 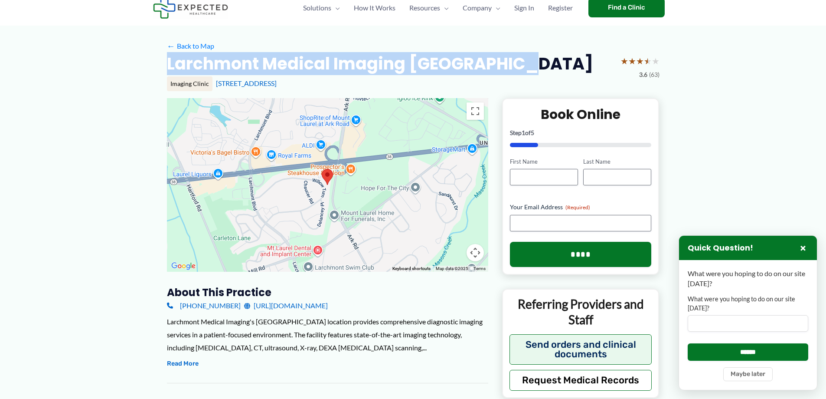 What do you see at coordinates (720, 248) in the screenshot?
I see `h3: Quick Question!` at bounding box center [720, 248].